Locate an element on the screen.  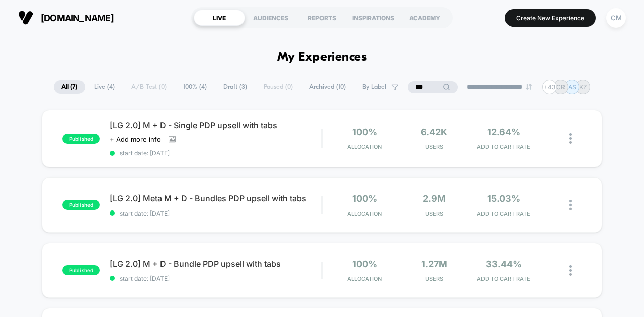
div: INSPIRATIONS is located at coordinates (373, 17).